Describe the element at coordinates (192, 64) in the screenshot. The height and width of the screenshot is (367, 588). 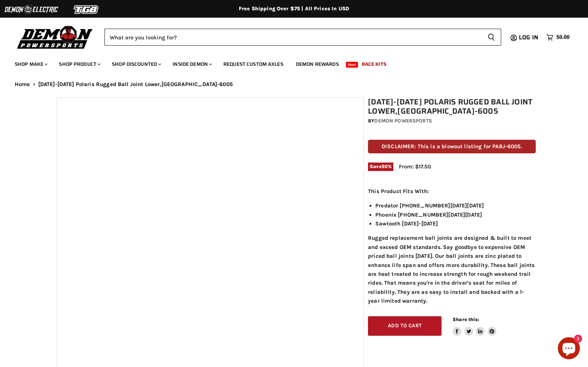
I see `a: Inside Demon` at that location.